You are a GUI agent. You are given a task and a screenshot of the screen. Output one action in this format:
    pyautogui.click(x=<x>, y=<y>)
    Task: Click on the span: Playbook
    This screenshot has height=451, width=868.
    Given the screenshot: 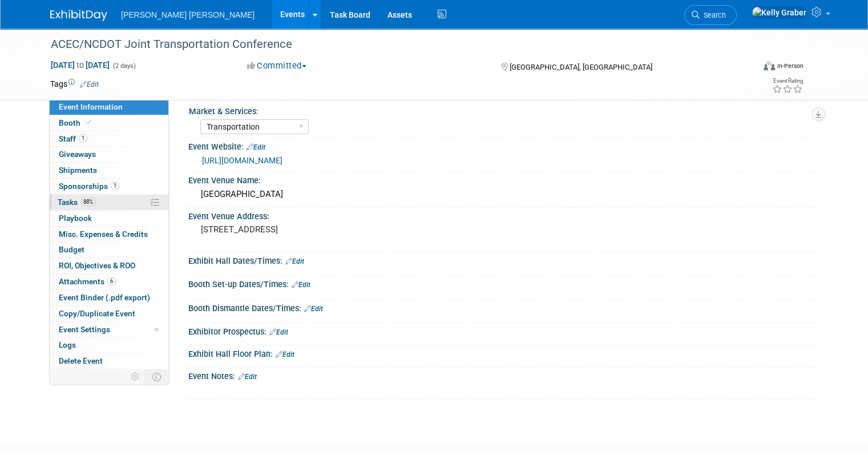 What is the action you would take?
    pyautogui.click(x=75, y=218)
    